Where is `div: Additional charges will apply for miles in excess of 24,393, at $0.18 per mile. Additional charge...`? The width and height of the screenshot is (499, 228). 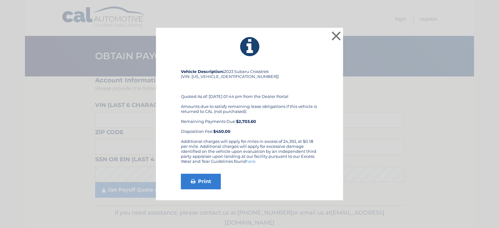
div: Additional charges will apply for miles in excess of 24,393, at $0.18 per mile. Additional charge... is located at coordinates (250, 154).